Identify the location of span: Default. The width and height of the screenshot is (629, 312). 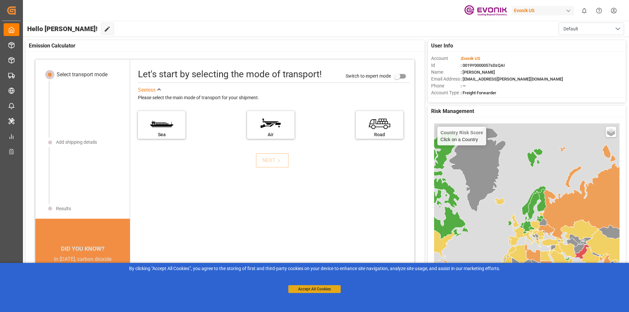
(571, 29).